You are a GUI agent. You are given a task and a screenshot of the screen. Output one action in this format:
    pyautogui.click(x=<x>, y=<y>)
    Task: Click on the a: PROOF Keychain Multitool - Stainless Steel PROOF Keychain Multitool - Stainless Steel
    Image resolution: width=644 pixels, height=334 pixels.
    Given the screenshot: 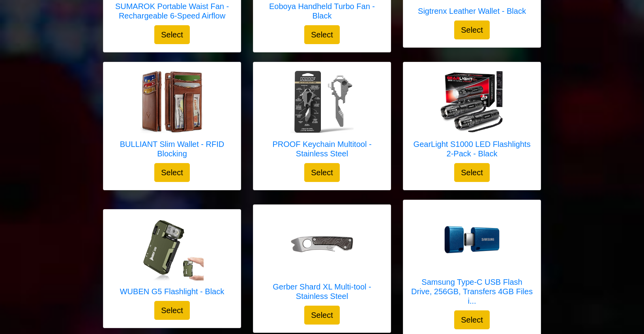 What is the action you would take?
    pyautogui.click(x=322, y=117)
    